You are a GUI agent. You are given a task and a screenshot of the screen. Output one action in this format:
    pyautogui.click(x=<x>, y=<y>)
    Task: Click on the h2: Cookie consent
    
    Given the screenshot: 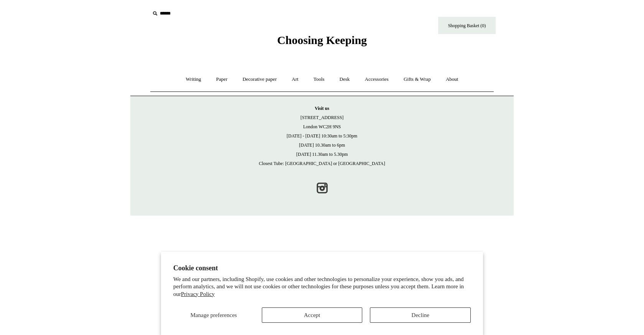 What is the action you would take?
    pyautogui.click(x=322, y=268)
    